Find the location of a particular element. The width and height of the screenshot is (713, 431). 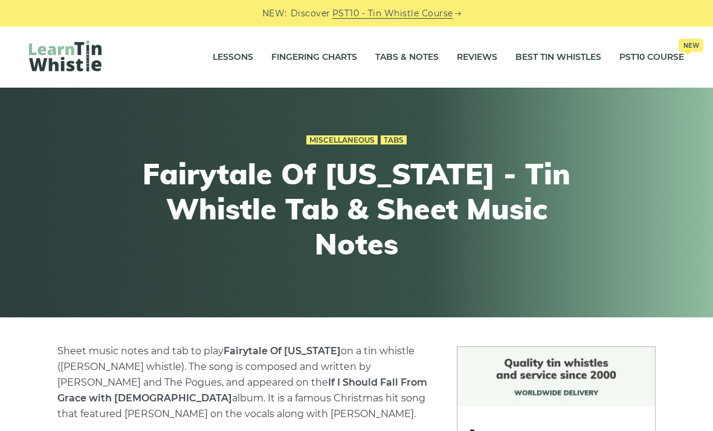

a: PST10 CourseNew is located at coordinates (652, 57).